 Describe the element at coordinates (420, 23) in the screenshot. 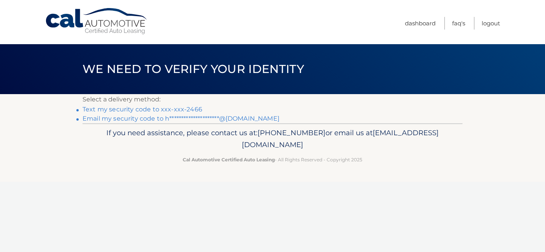

I see `a: Dashboard` at that location.